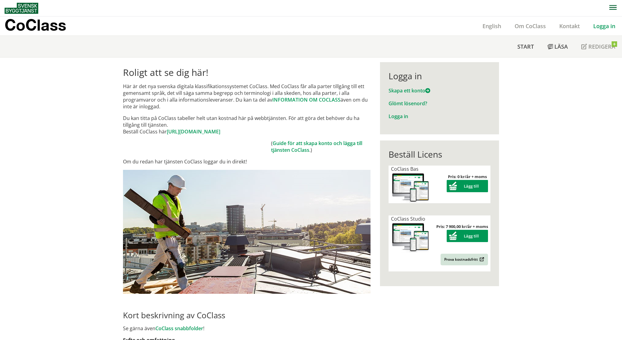 The width and height of the screenshot is (622, 340). Describe the element at coordinates (316, 146) in the screenshot. I see `a: Guide för att skapa konto och lägga till tjänsten CoClass` at that location.